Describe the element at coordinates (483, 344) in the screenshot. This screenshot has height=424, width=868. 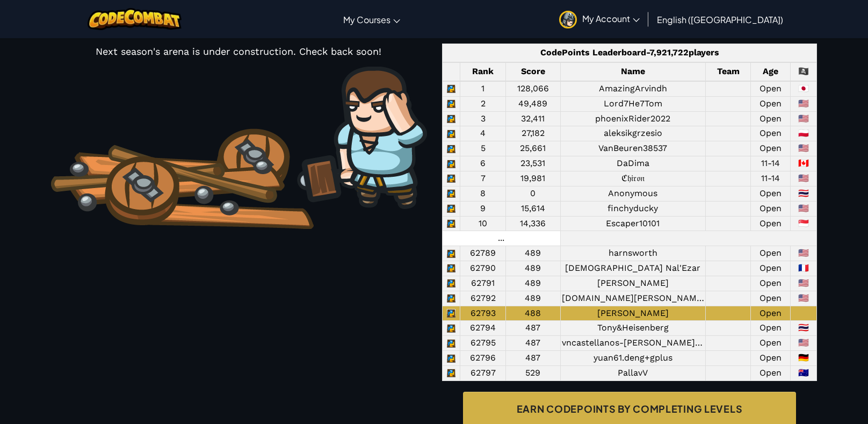
I see `td: 62795` at that location.